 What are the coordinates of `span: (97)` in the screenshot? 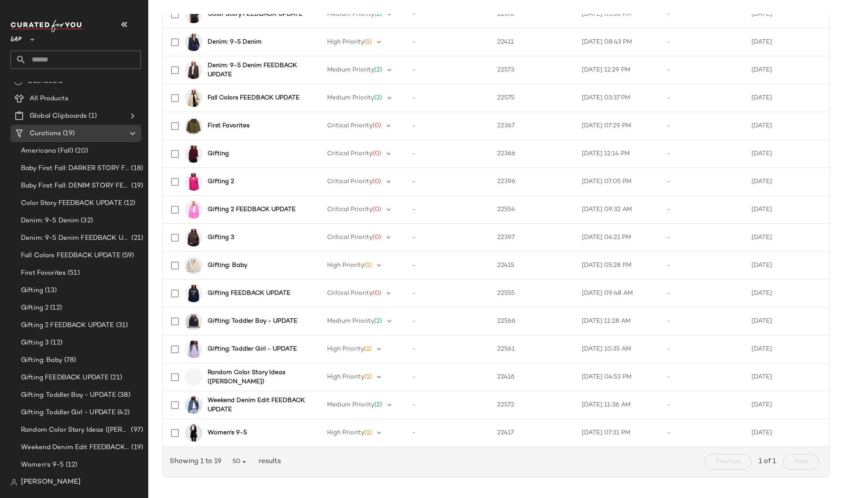 It's located at (136, 430).